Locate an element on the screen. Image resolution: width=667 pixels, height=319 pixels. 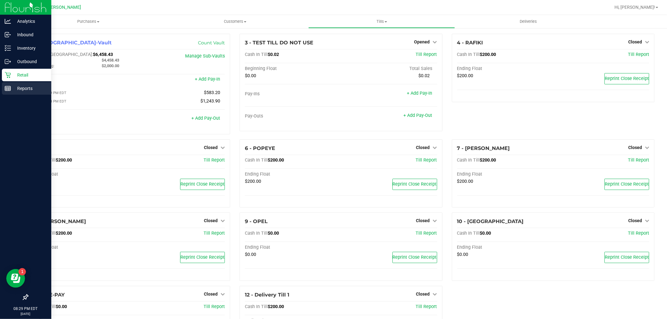
inline-svg: Outbound is located at coordinates (8, 62).